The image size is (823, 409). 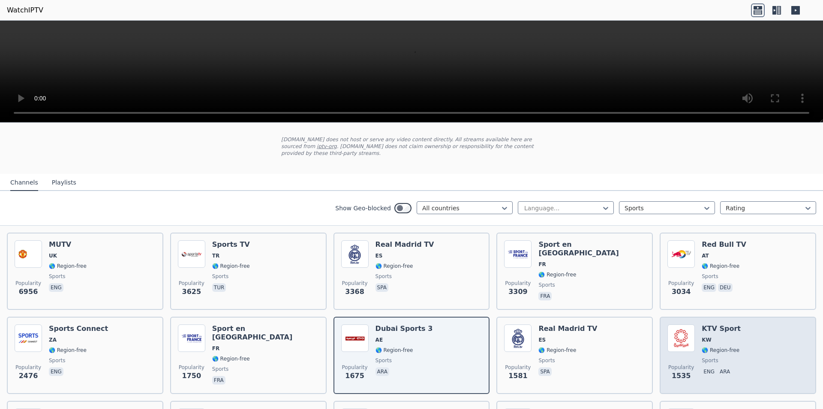 What do you see at coordinates (705, 256) in the screenshot?
I see `span: AT` at bounding box center [705, 256].